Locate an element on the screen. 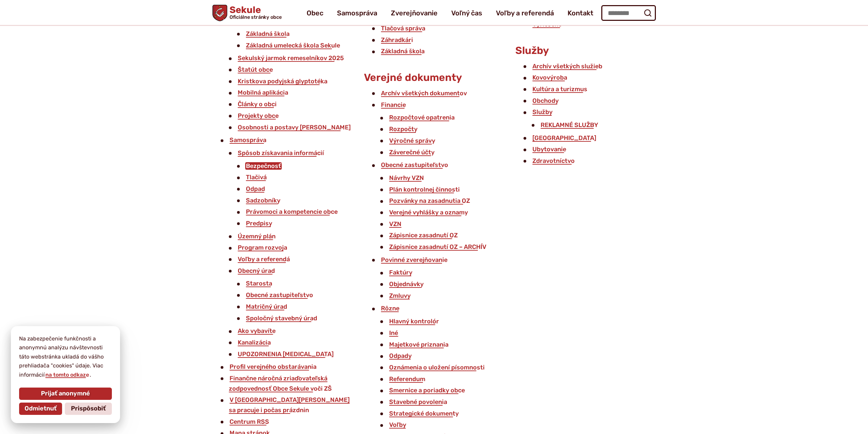  a: Obchody is located at coordinates (546, 101).